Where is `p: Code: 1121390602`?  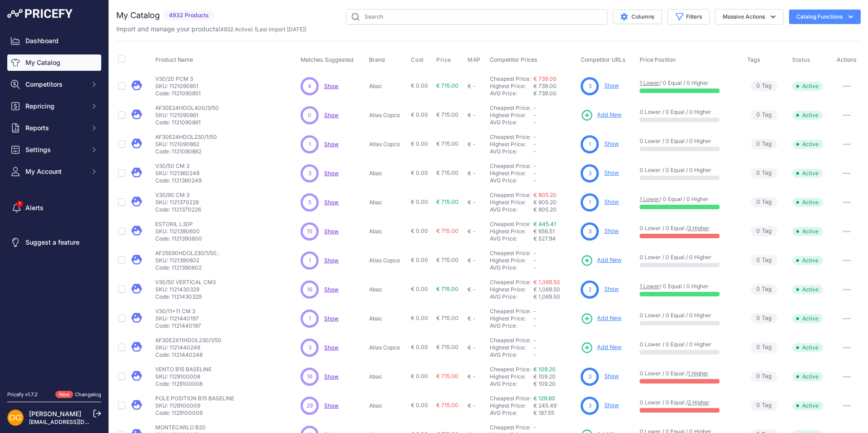
p: Code: 1121390602 is located at coordinates (187, 268).